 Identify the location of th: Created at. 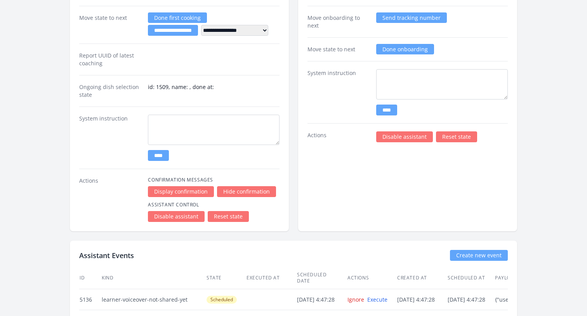
(422, 278).